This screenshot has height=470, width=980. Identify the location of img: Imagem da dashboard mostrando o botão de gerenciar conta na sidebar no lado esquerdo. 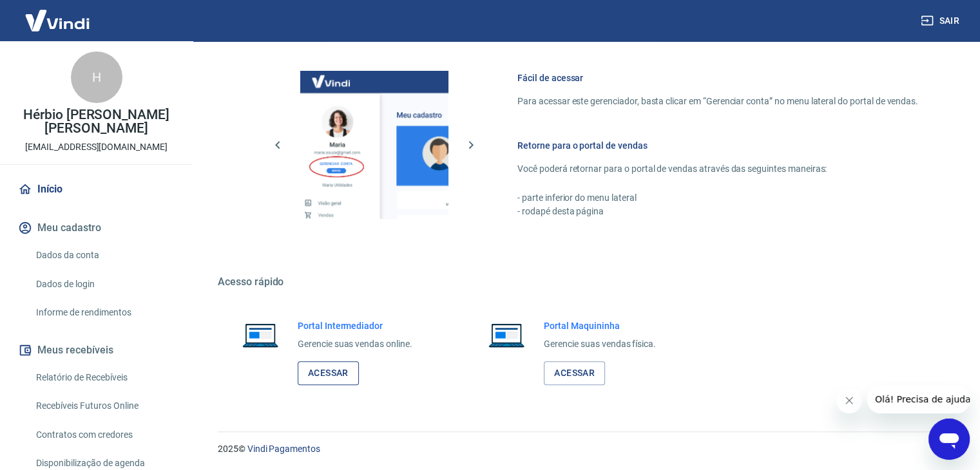
(374, 145).